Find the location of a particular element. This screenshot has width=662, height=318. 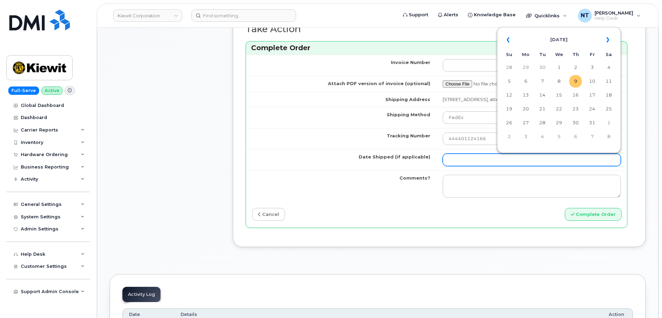

td: 27 is located at coordinates (526, 123).